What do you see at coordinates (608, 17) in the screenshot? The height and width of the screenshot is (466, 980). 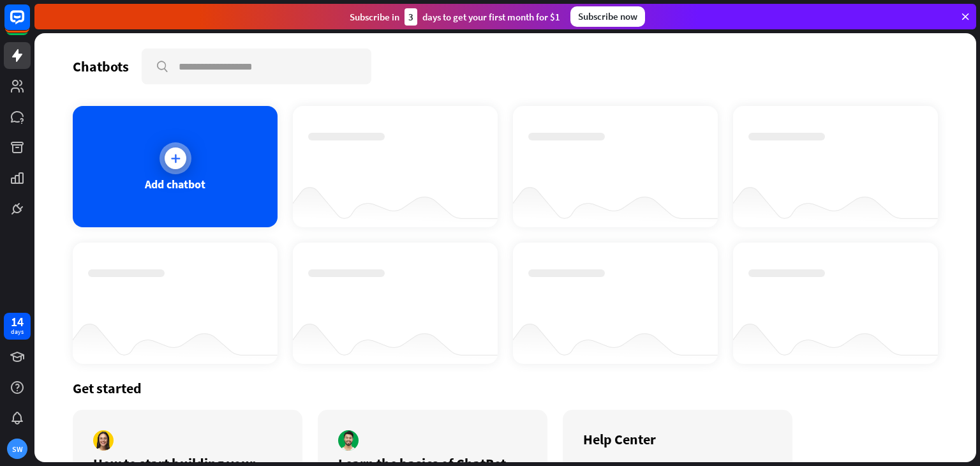 I see `div: Subscribe now` at bounding box center [608, 17].